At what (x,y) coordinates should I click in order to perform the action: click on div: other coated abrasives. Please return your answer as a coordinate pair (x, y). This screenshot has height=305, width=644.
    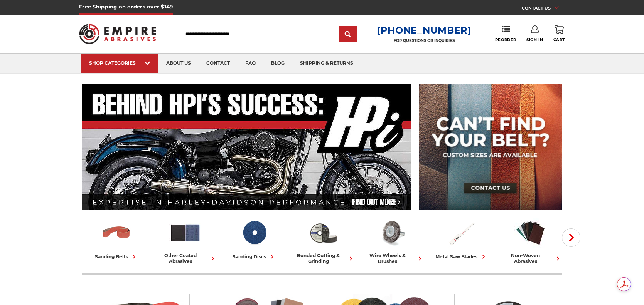
    Looking at the image, I should click on (185, 259).